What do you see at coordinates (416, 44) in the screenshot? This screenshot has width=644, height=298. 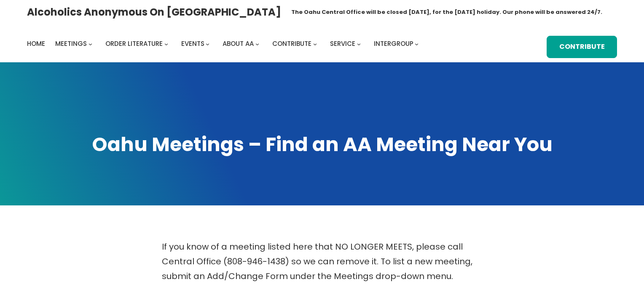 I see `button: Intergroup submenu` at bounding box center [416, 44].